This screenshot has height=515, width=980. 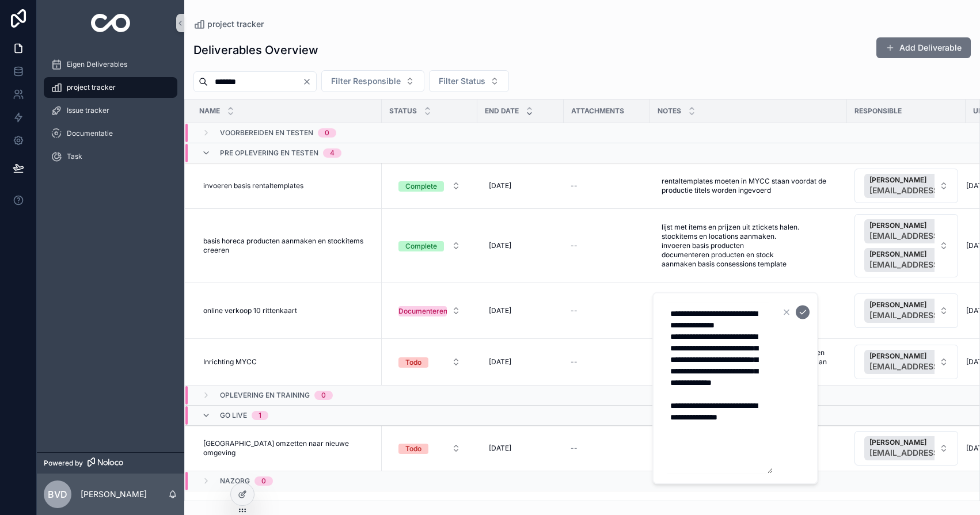 What do you see at coordinates (111, 463) in the screenshot?
I see `a: Powered by` at bounding box center [111, 463].